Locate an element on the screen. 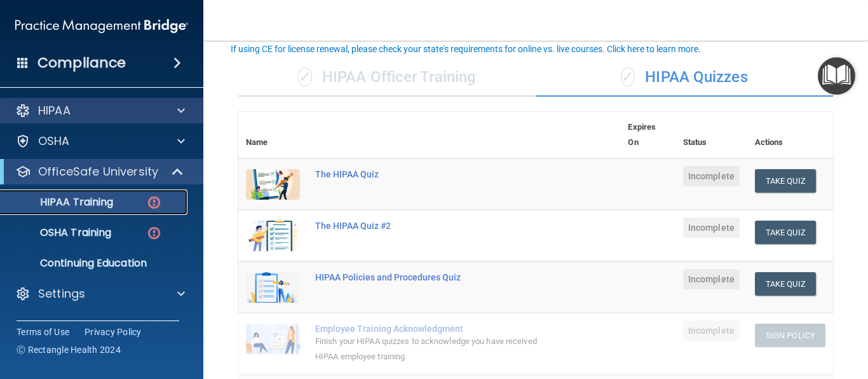 This screenshot has width=868, height=379. p: OSHA Training is located at coordinates (60, 232).